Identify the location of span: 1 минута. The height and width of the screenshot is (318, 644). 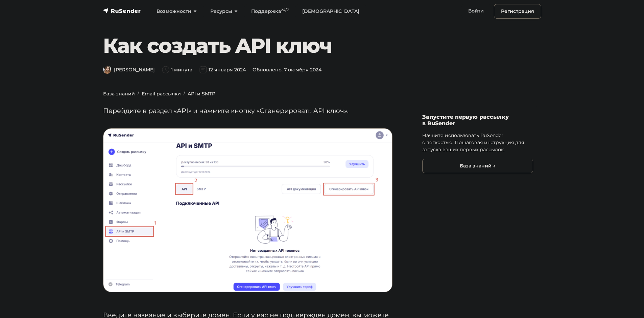
(177, 69).